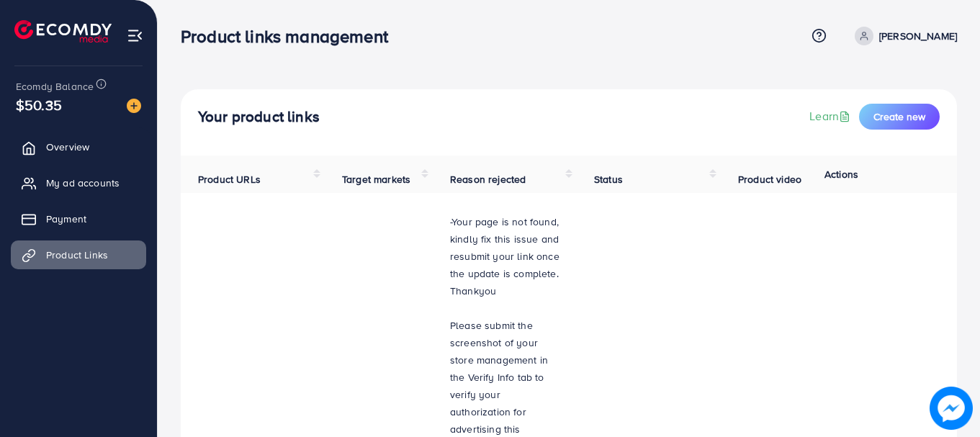 This screenshot has height=437, width=980. What do you see at coordinates (899, 117) in the screenshot?
I see `button: Create new` at bounding box center [899, 117].